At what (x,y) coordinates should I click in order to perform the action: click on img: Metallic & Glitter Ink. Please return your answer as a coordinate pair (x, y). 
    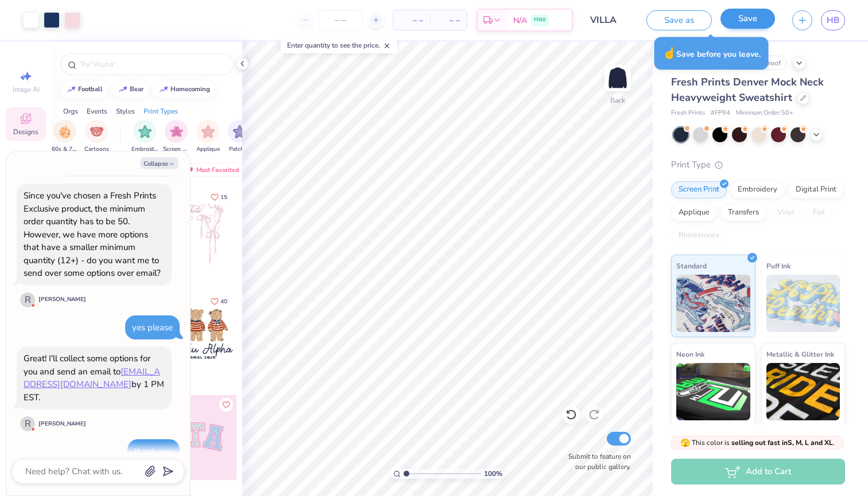
    Looking at the image, I should click on (803, 392).